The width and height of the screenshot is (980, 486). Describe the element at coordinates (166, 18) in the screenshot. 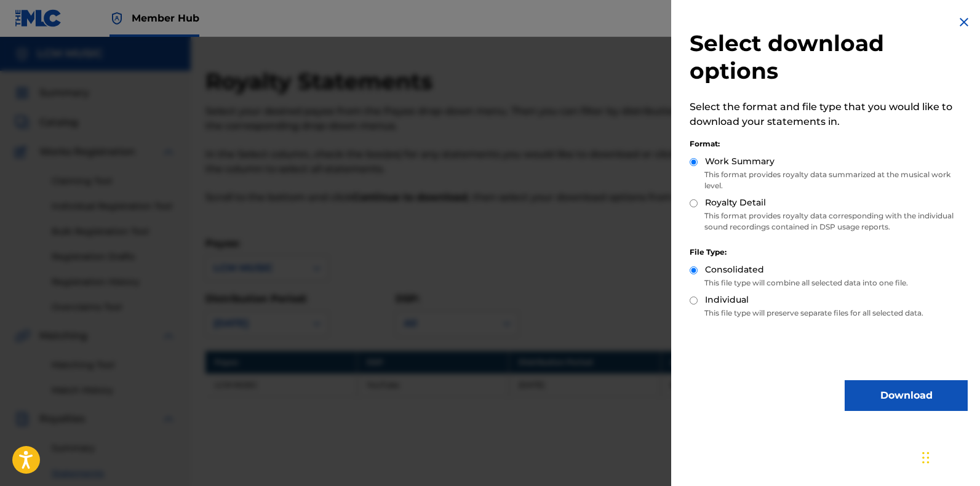

I see `span: Member Hub` at that location.